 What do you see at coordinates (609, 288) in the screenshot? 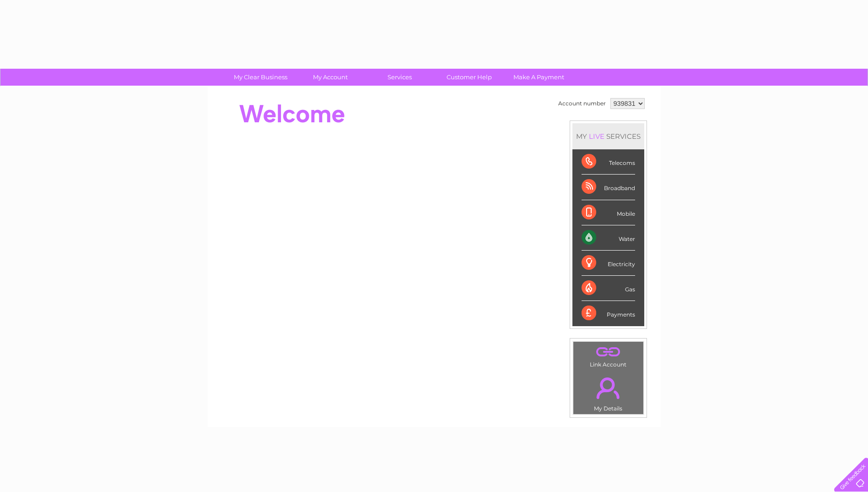
I see `div: Gas` at bounding box center [609, 288].